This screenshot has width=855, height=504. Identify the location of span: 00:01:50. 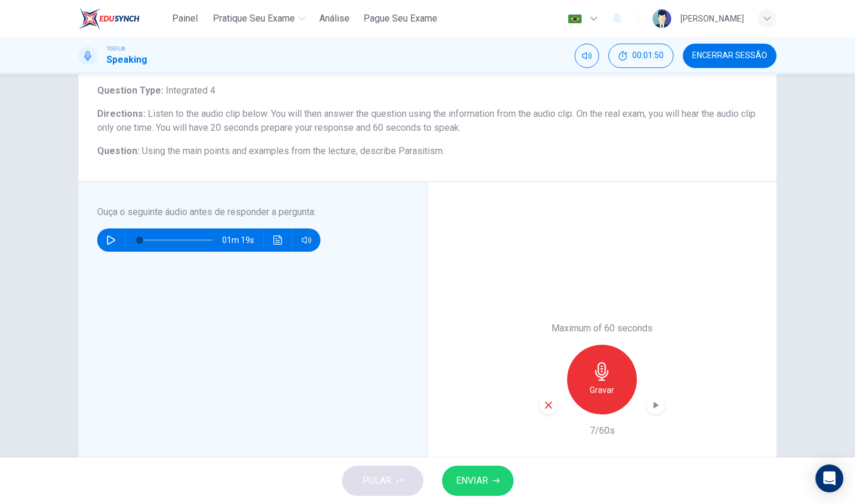
(648, 56).